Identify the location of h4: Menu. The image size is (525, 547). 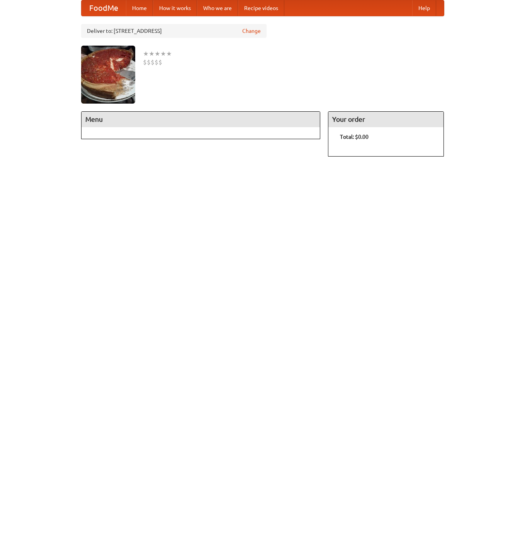
(201, 119).